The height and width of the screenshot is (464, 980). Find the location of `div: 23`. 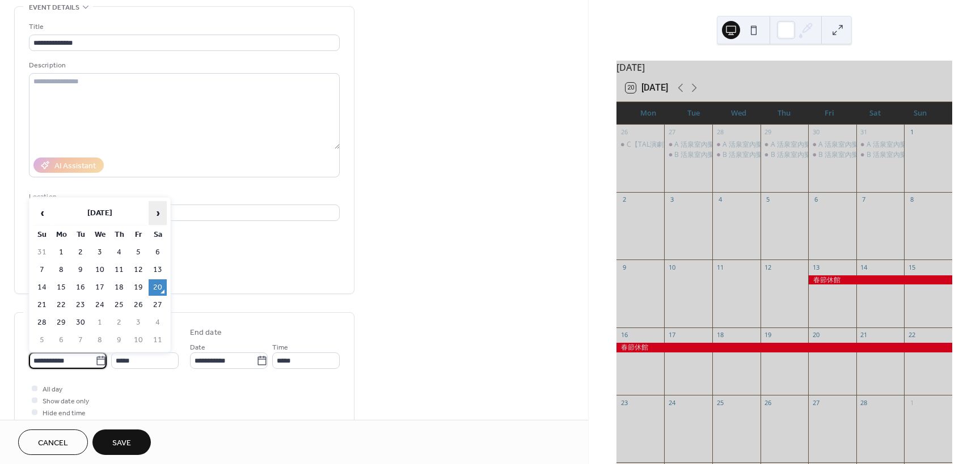

div: 23 is located at coordinates (624, 402).